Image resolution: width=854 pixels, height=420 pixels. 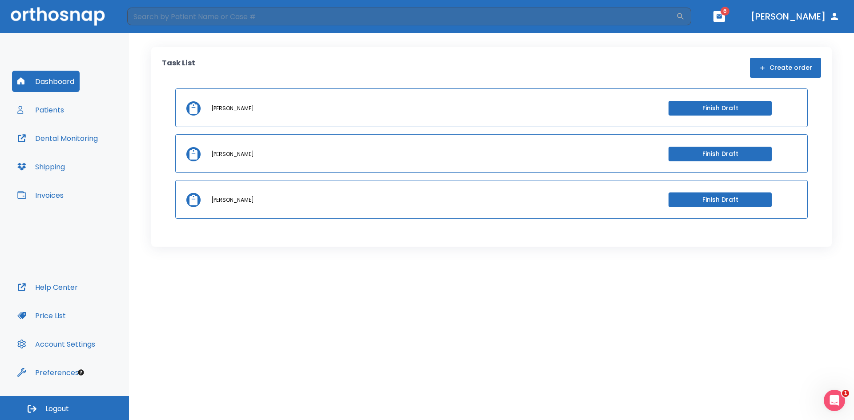 I want to click on button: Create order, so click(x=785, y=68).